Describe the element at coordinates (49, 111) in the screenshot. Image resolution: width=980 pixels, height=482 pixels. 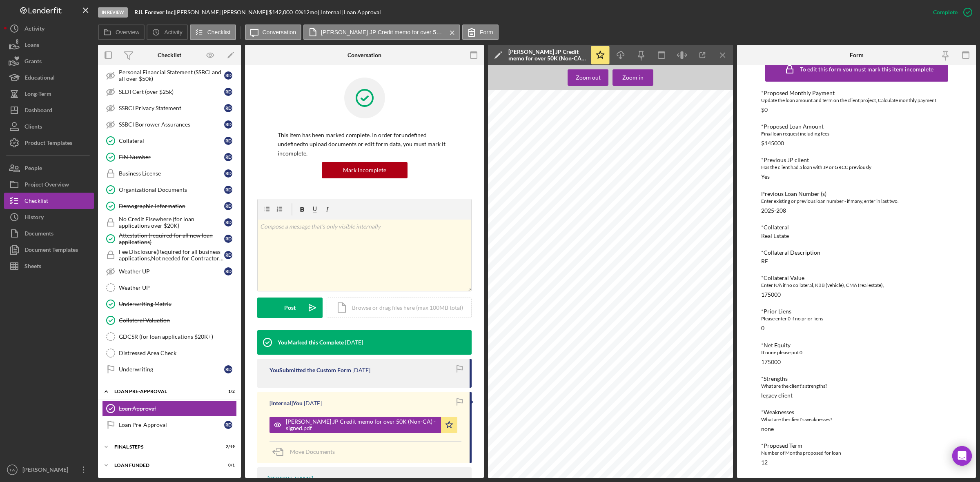
I see `button: Dashboard` at that location.